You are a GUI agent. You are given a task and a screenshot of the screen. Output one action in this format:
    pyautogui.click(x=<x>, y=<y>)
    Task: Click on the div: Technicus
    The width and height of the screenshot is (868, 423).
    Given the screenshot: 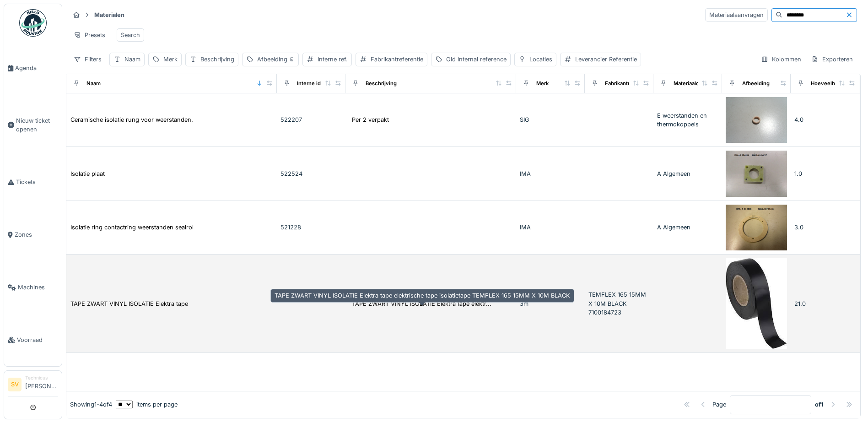 What is the action you would take?
    pyautogui.click(x=42, y=377)
    